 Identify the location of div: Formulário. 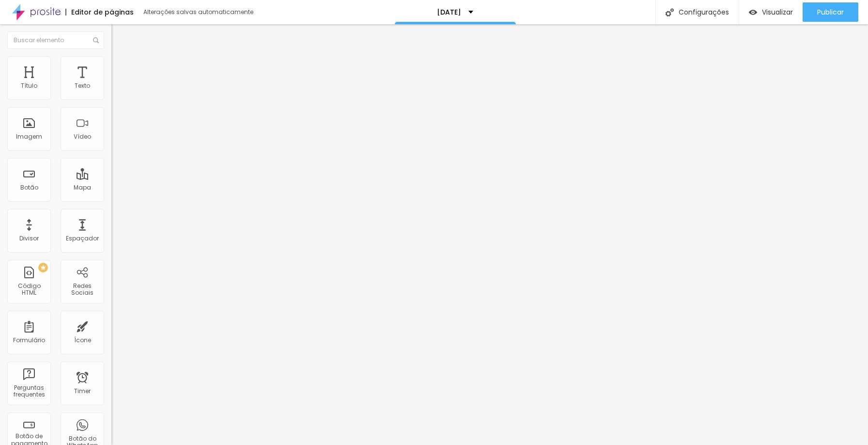
(29, 340).